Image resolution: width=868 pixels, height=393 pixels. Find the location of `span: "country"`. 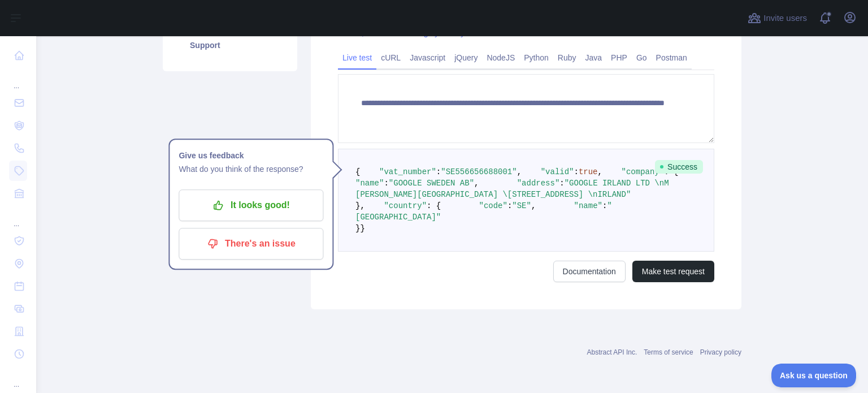

span: "country" is located at coordinates (405, 206).